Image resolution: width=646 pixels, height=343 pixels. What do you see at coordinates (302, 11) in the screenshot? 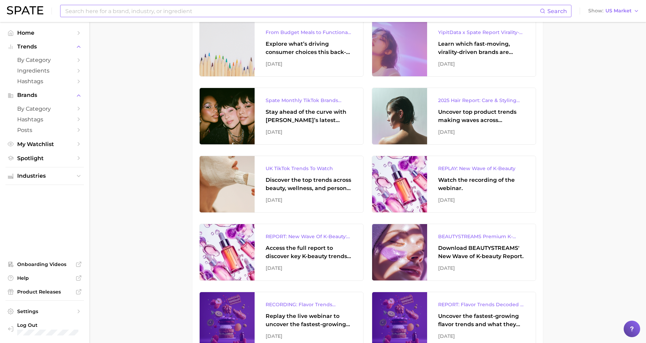
I see `input: Search here for a brand, industry, or ingredient` at bounding box center [302, 11].